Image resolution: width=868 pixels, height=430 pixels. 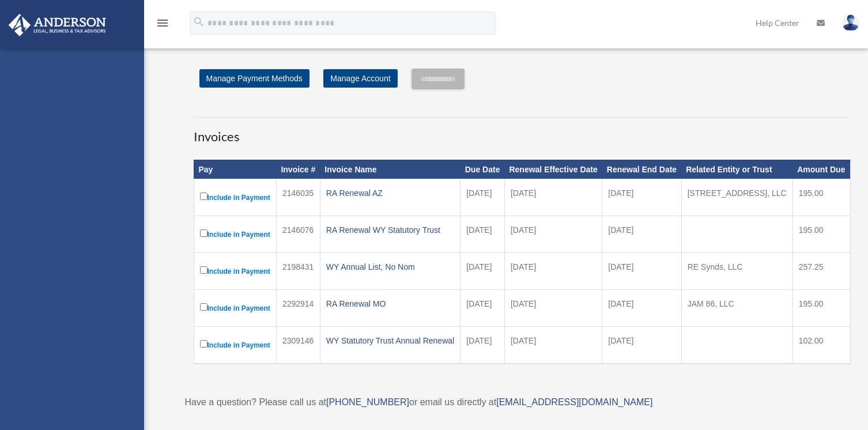 I want to click on a: menu, so click(x=163, y=25).